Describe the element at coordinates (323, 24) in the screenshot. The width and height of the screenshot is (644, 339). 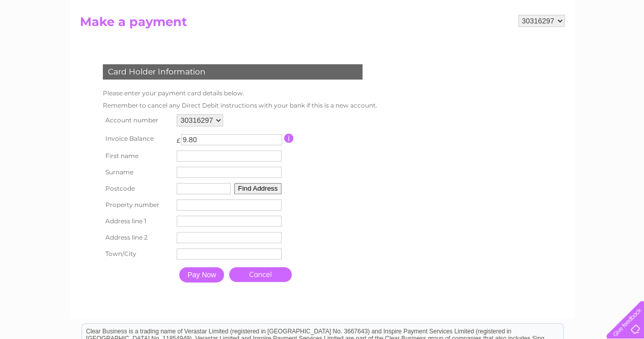
I see `h2: Make a payment` at that location.